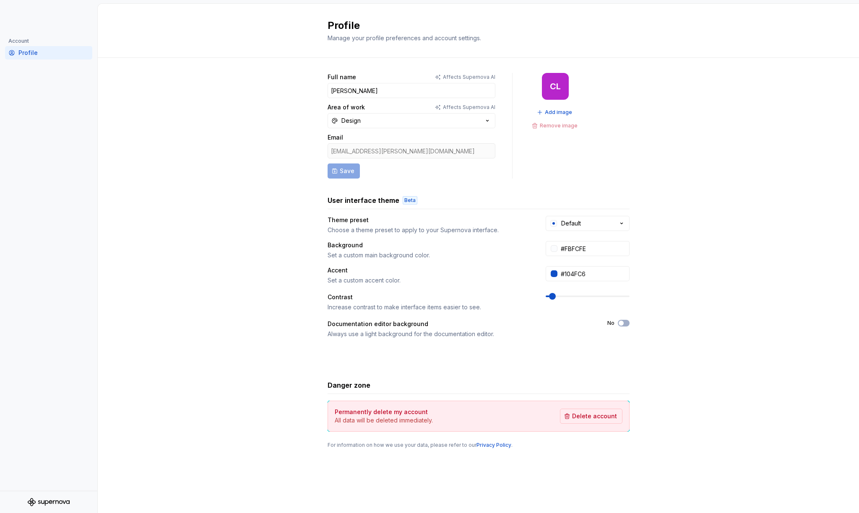  Describe the element at coordinates (363, 200) in the screenshot. I see `h3: User interface theme` at that location.